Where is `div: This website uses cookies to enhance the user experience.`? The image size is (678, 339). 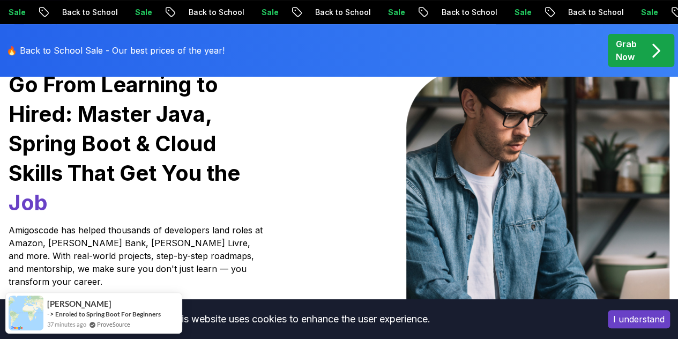 div: This website uses cookies to enhance the user experience. is located at coordinates (300, 319).